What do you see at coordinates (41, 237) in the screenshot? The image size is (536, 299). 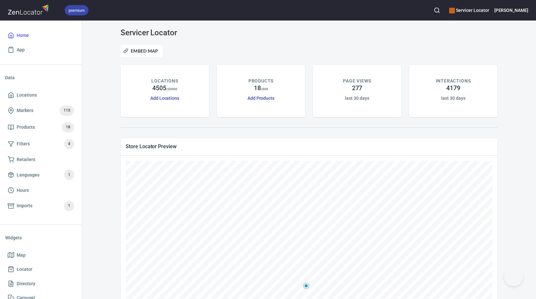 I see `li: Widgets` at bounding box center [41, 237].